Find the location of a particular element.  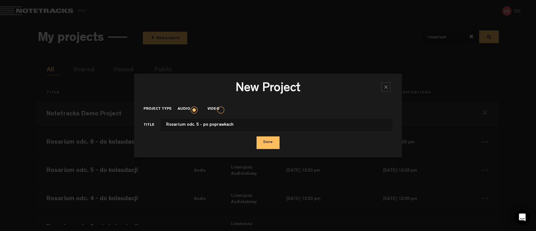

input: This field cannot contain only space(s) is located at coordinates (277, 125).